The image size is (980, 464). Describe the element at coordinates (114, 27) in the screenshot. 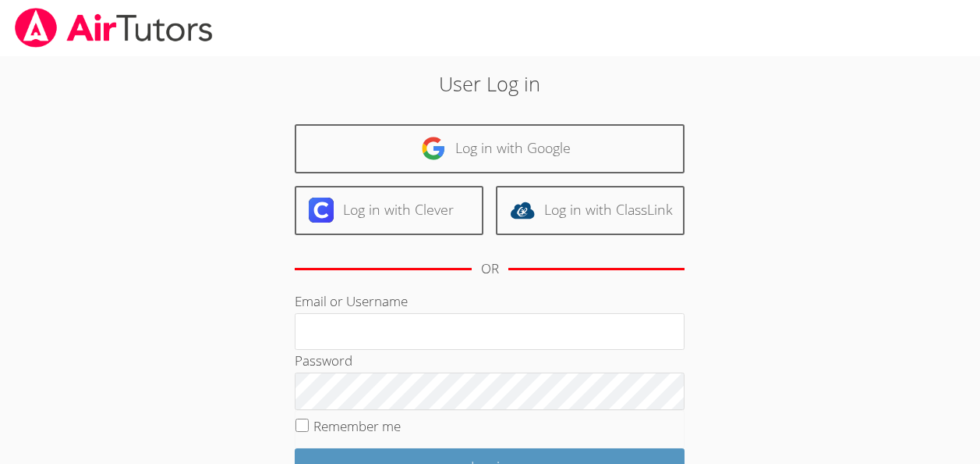

I see `img: airtutors_banner-c4298cdbf04f3fff15de1276eac7730deb9818008684d7c2e4769d2f7ddbe033.png` at that location.